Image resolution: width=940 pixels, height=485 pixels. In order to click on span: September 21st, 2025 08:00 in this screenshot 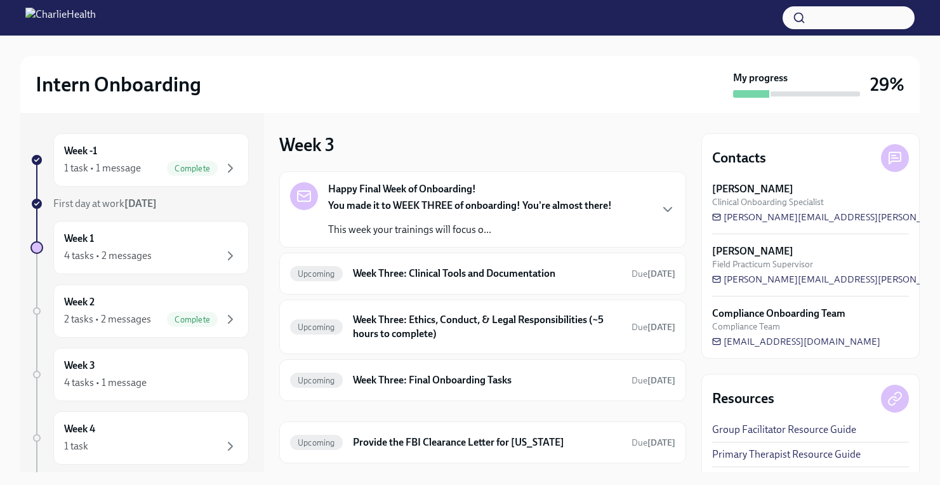, I will do `click(653, 380)`.